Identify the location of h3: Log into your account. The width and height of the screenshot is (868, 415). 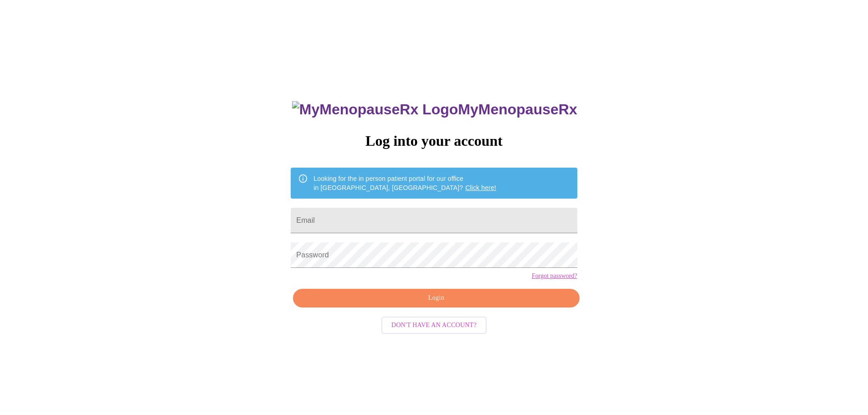
(434, 141).